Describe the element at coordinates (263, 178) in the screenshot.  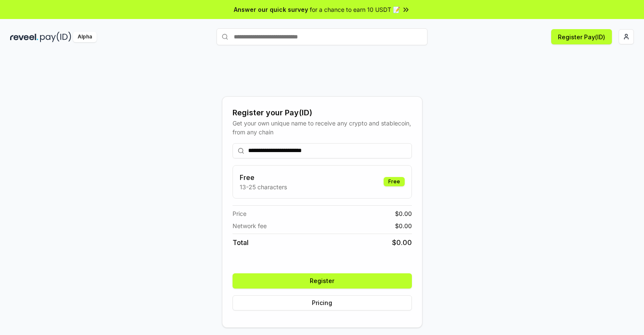
I see `h3: Free` at that location.